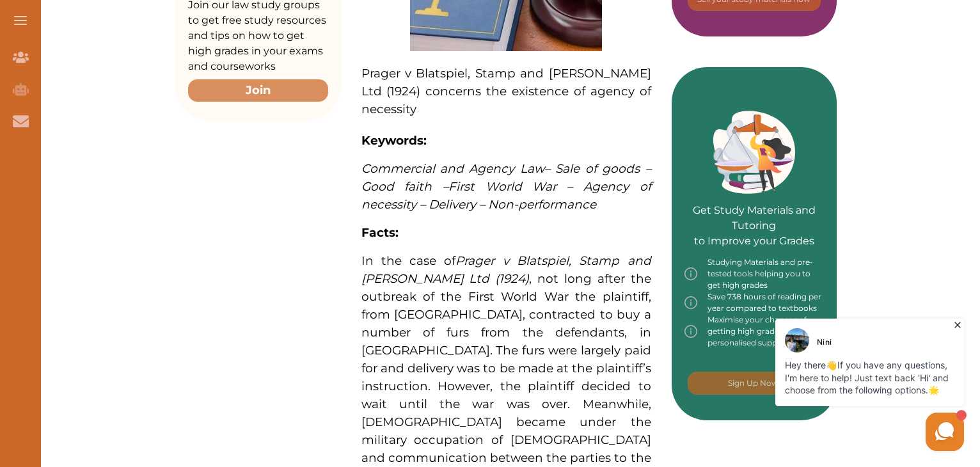  What do you see at coordinates (289, 100) in the screenshot?
I see `i: 1` at bounding box center [289, 100].